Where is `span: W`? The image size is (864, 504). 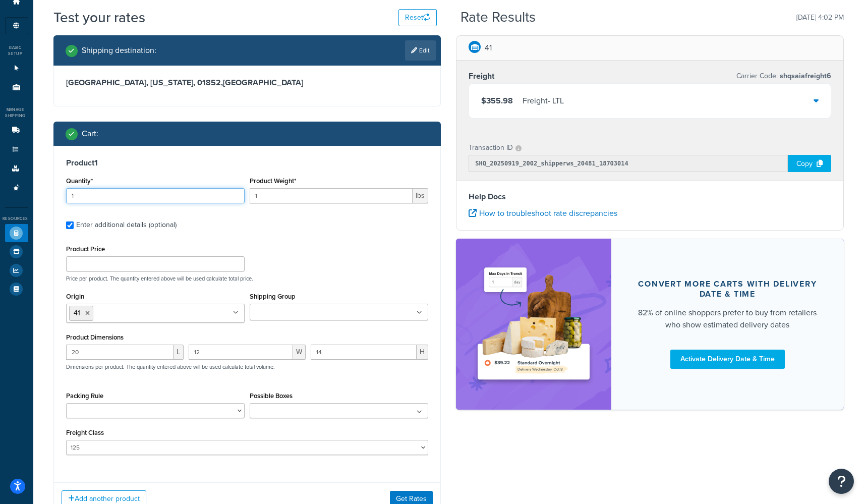 span: W is located at coordinates (299, 352).